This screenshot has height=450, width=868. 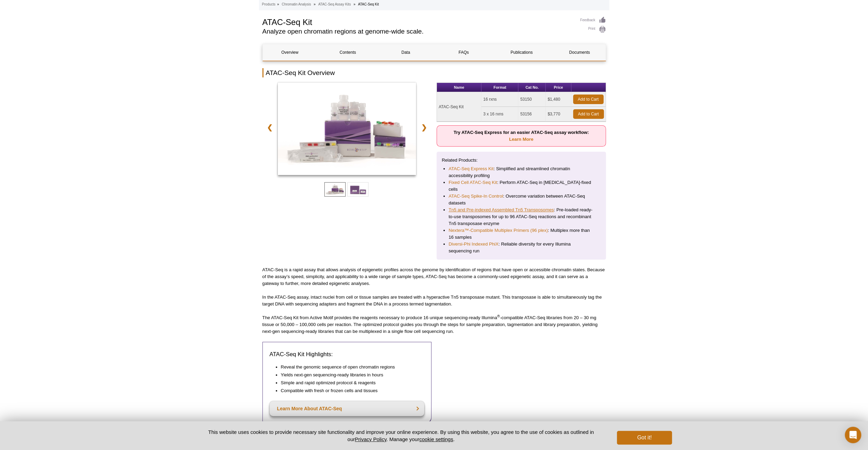 What do you see at coordinates (401, 436) in the screenshot?
I see `p: This website uses cookies to provide necessary site functionality and improve your online experie...` at bounding box center [401, 436].